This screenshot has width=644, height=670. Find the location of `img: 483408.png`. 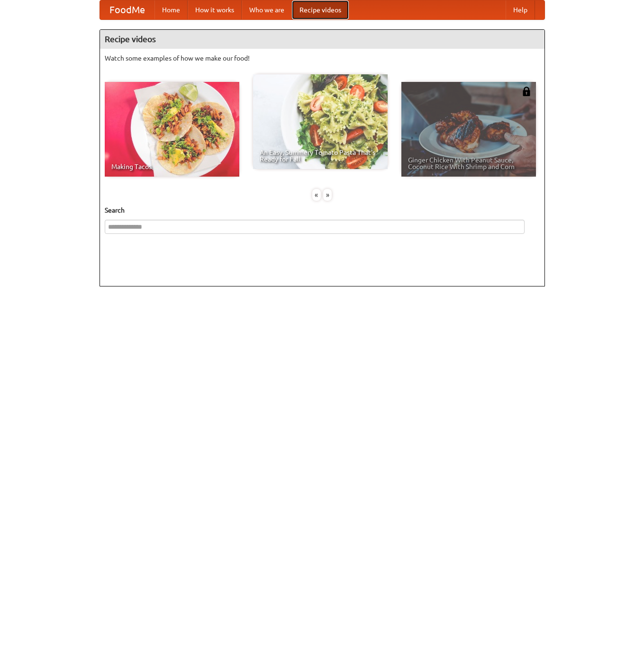

img: 483408.png is located at coordinates (526, 92).